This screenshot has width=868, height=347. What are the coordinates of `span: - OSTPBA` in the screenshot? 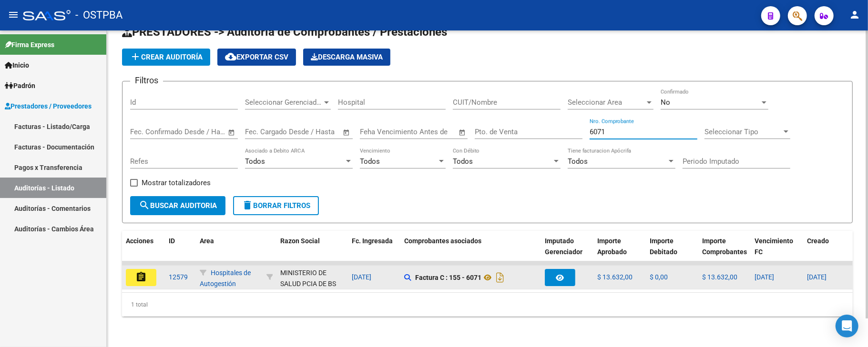 It's located at (99, 15).